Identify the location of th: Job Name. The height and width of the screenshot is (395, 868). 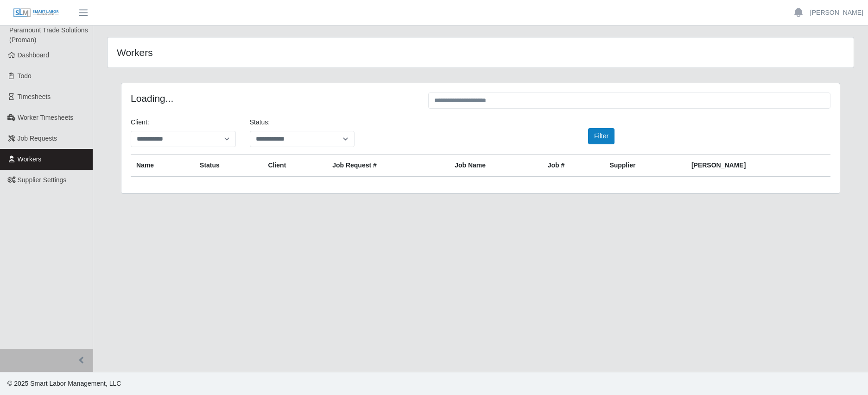
(495, 166).